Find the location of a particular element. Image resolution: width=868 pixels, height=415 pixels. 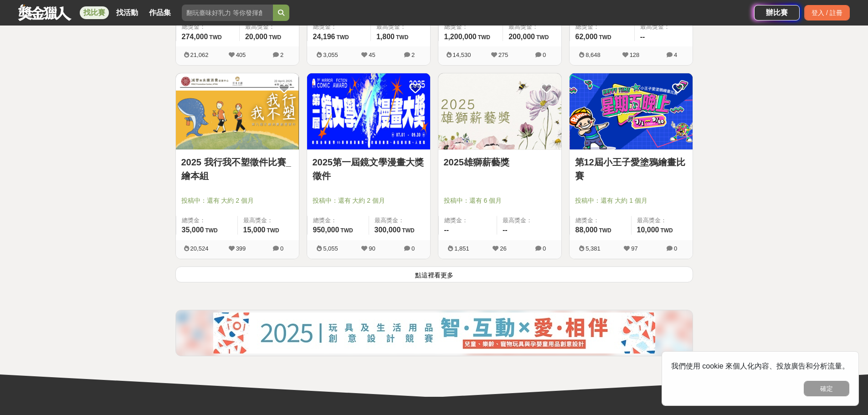

span: 950,000 is located at coordinates (326, 230).